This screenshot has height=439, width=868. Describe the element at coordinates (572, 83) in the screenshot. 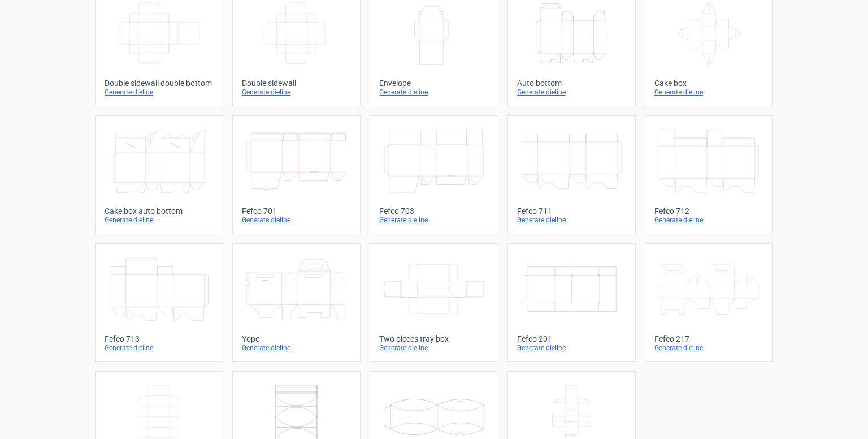

I see `div: Auto bottom` at that location.